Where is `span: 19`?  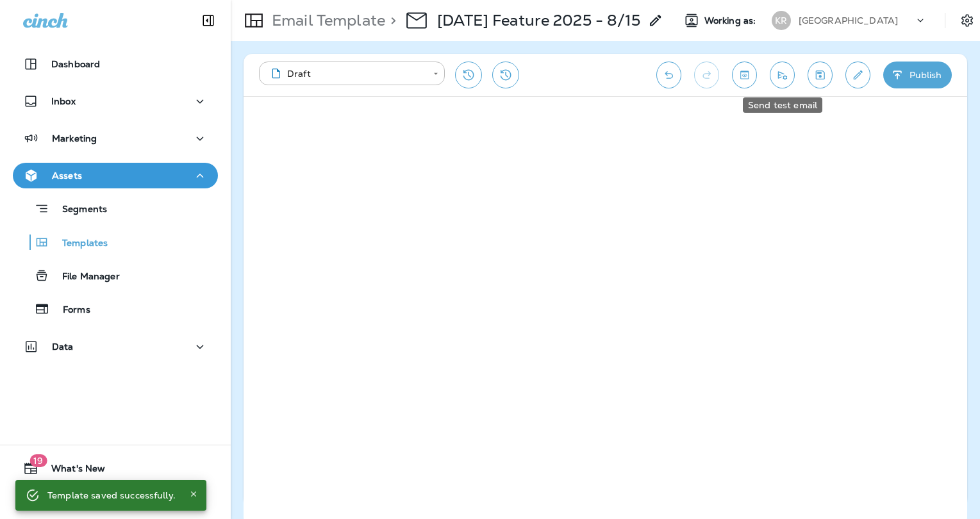 span: 19 is located at coordinates (38, 460).